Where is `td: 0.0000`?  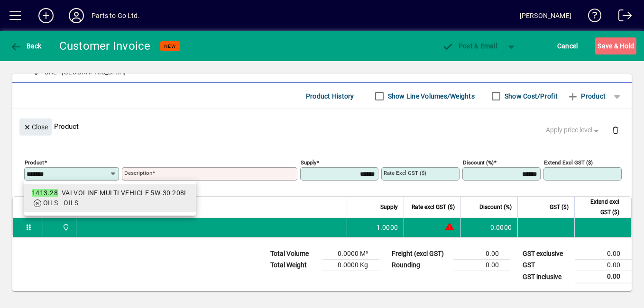 td: 0.0000 is located at coordinates (489, 227).